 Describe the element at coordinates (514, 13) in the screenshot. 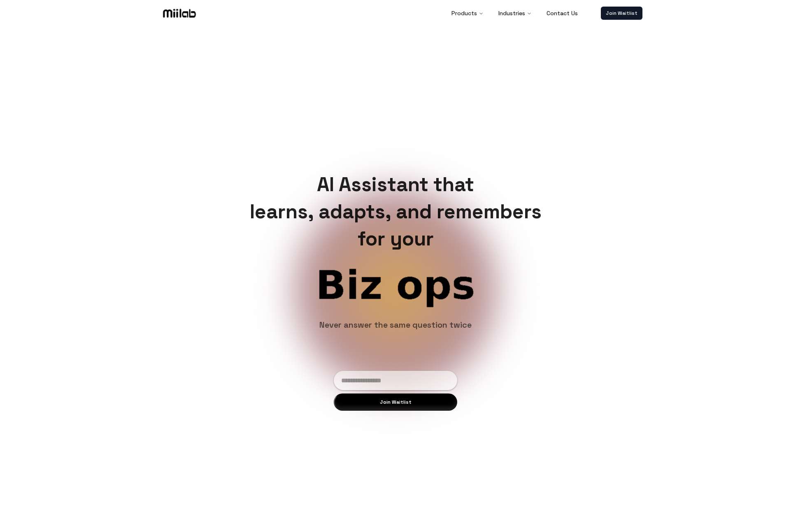

I see `nav: Main` at that location.